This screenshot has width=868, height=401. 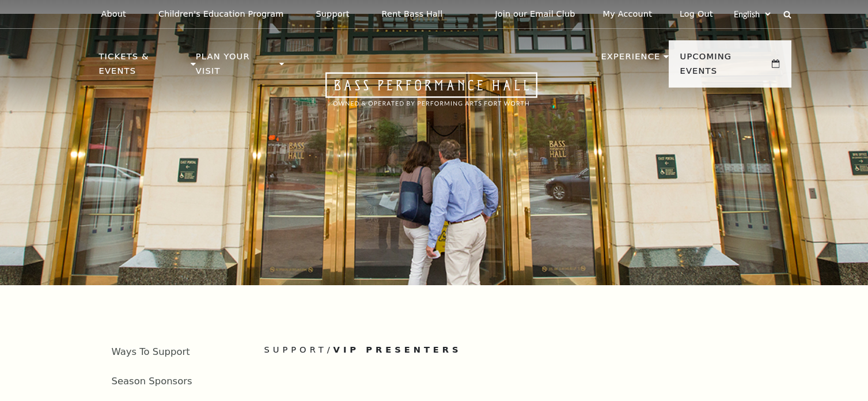 What do you see at coordinates (236, 67) in the screenshot?
I see `p: Plan Your Visit` at bounding box center [236, 67].